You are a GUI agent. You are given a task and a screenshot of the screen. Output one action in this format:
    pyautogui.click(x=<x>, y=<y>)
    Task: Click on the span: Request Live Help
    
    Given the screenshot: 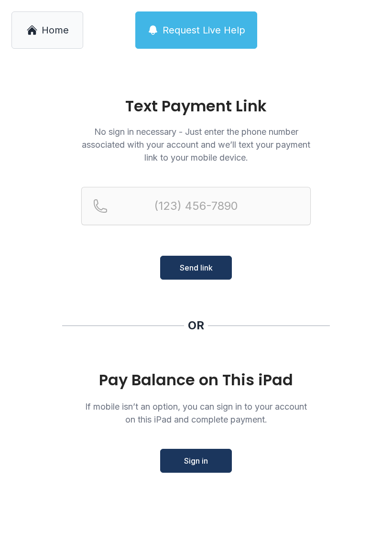 What is the action you would take?
    pyautogui.click(x=203, y=30)
    